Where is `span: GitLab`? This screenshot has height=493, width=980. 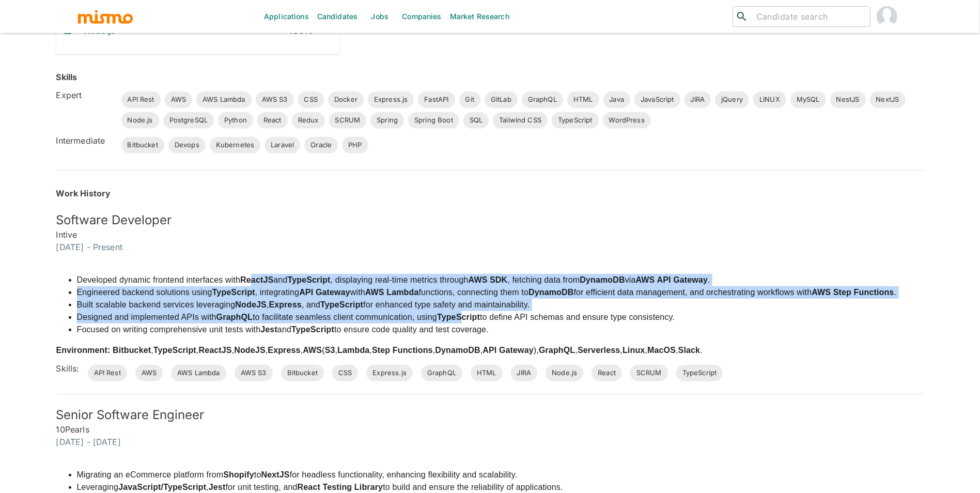 span: GitLab is located at coordinates (501, 99).